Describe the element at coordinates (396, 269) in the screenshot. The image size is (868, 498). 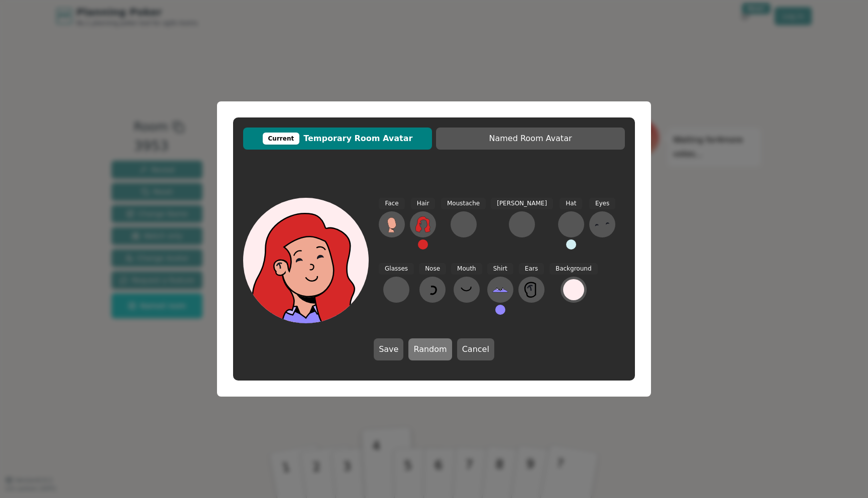
I see `span: Glasses` at that location.